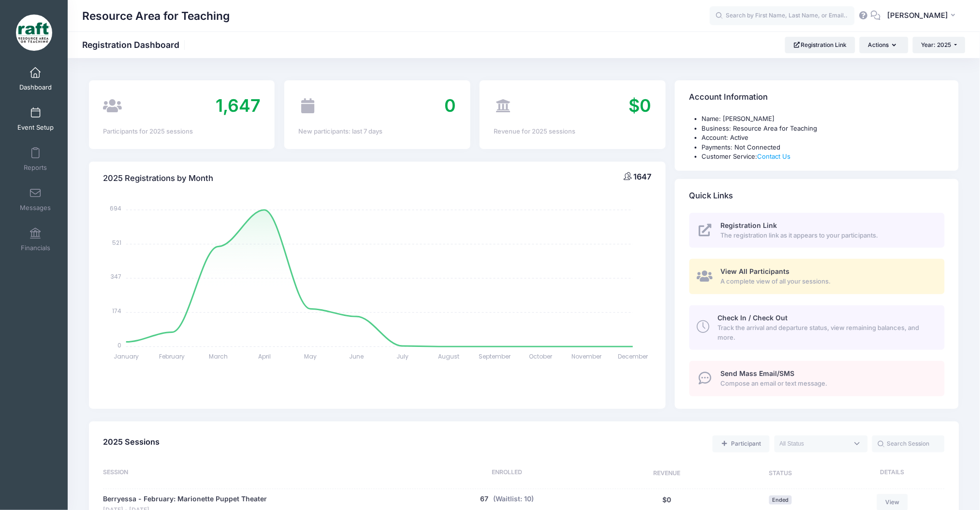  Describe the element at coordinates (356, 356) in the screenshot. I see `tspan: June` at that location.